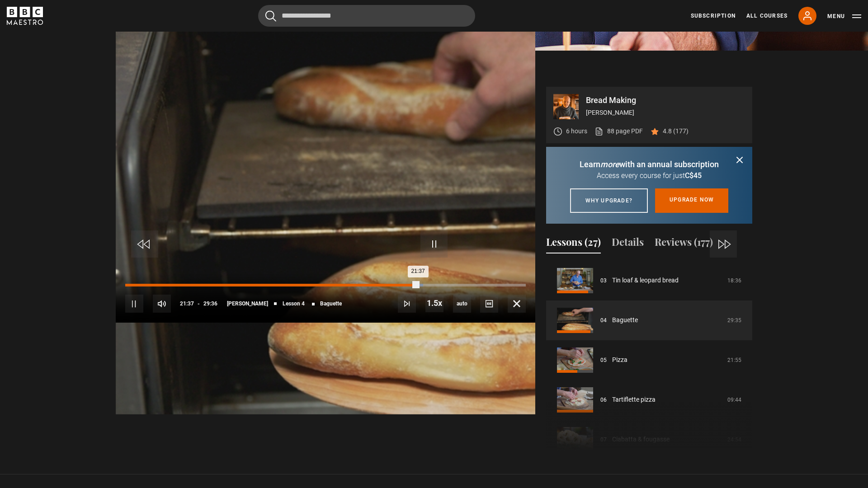 This screenshot has width=868, height=488. Describe the element at coordinates (627, 244) in the screenshot. I see `button: Details` at that location.